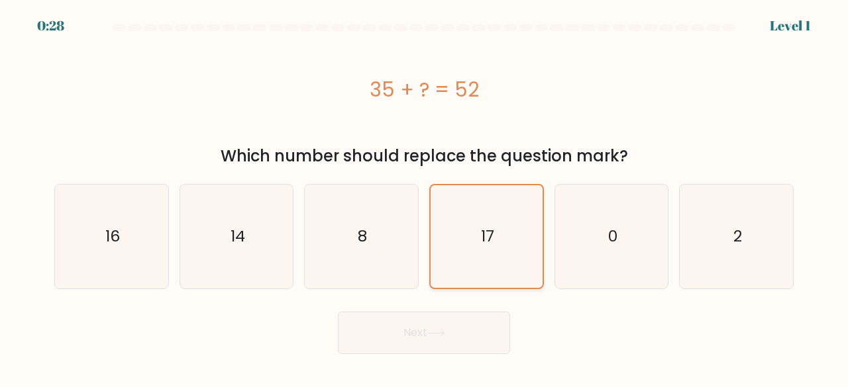  Describe the element at coordinates (488, 236) in the screenshot. I see `text: 17` at that location.